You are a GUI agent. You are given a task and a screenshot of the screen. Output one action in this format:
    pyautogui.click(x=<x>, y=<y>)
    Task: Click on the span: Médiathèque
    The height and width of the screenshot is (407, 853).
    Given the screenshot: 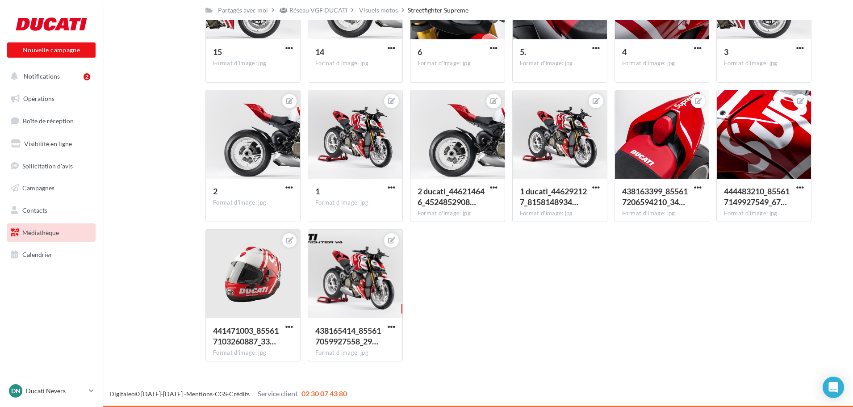 What is the action you would take?
    pyautogui.click(x=41, y=232)
    